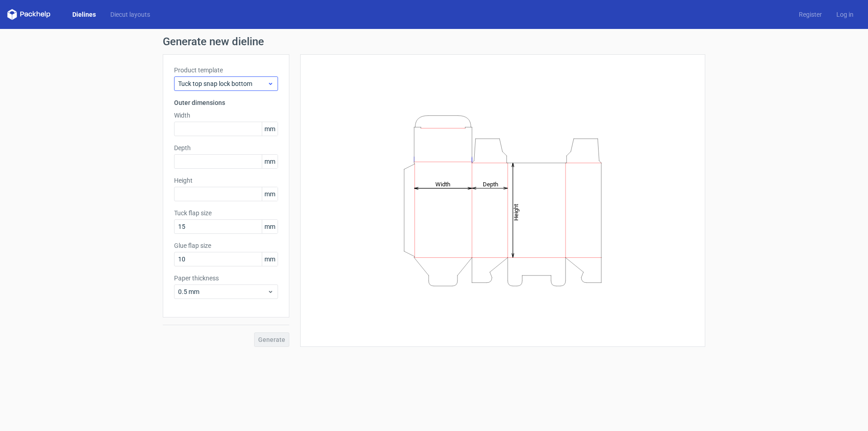 The height and width of the screenshot is (431, 868). I want to click on label: Height, so click(226, 180).